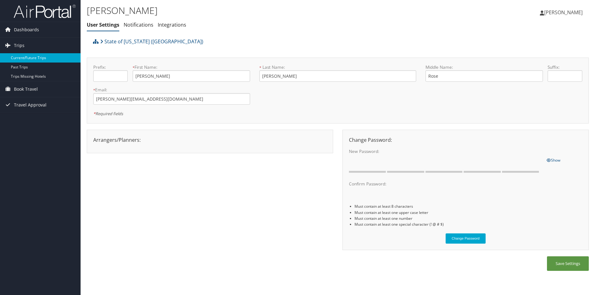 The width and height of the screenshot is (595, 295). What do you see at coordinates (468, 213) in the screenshot?
I see `li: Must contain at least one upper case letter` at bounding box center [468, 213].